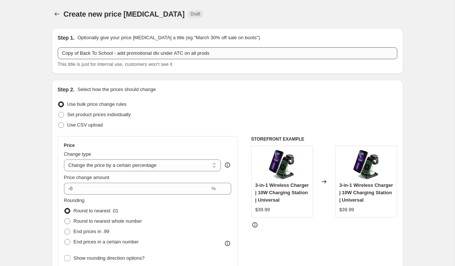 This screenshot has height=266, width=455. What do you see at coordinates (324, 139) in the screenshot?
I see `h6: STOREFRONT EXAMPLE` at bounding box center [324, 139].